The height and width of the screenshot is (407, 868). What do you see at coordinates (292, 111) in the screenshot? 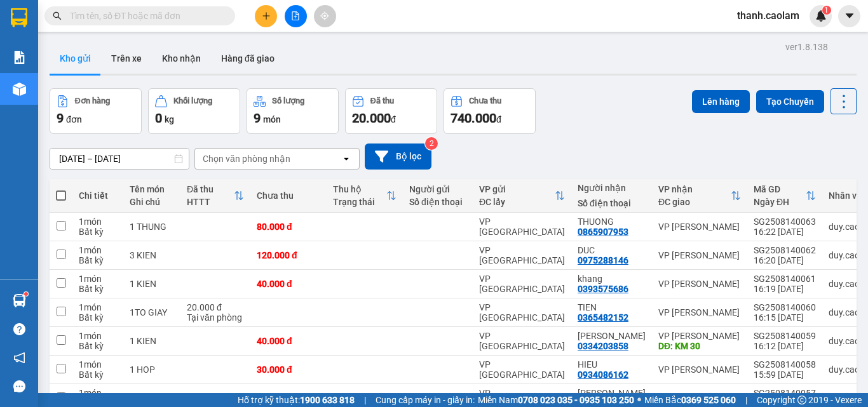
I see `button: Số lượng9món` at bounding box center [292, 111].